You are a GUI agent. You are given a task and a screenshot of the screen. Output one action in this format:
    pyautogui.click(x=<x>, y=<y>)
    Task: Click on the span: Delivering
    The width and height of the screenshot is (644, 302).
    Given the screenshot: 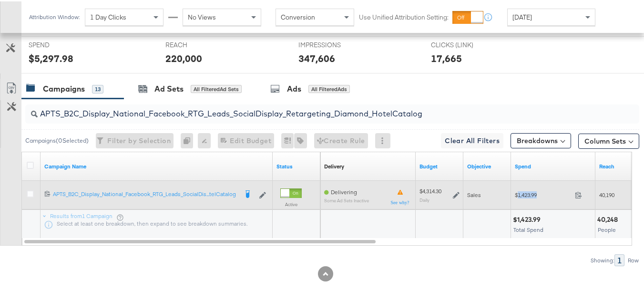 What is the action you would take?
    pyautogui.click(x=344, y=191)
    